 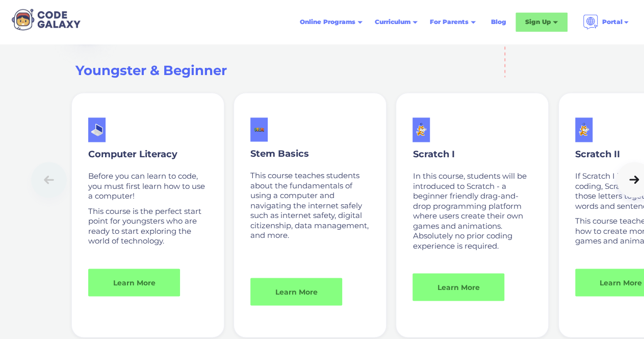 What do you see at coordinates (148, 226) in the screenshot?
I see `p: This course is the perfect start point for youngsters who are ready to start exploring the world ...` at bounding box center [148, 226].